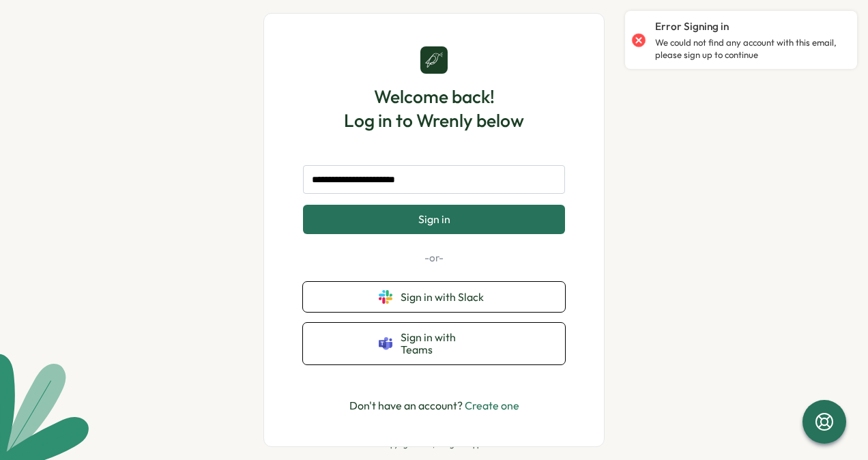 The width and height of the screenshot is (868, 460). What do you see at coordinates (434, 109) in the screenshot?
I see `h1: Welcome back! Log in to Wrenly below` at bounding box center [434, 109].